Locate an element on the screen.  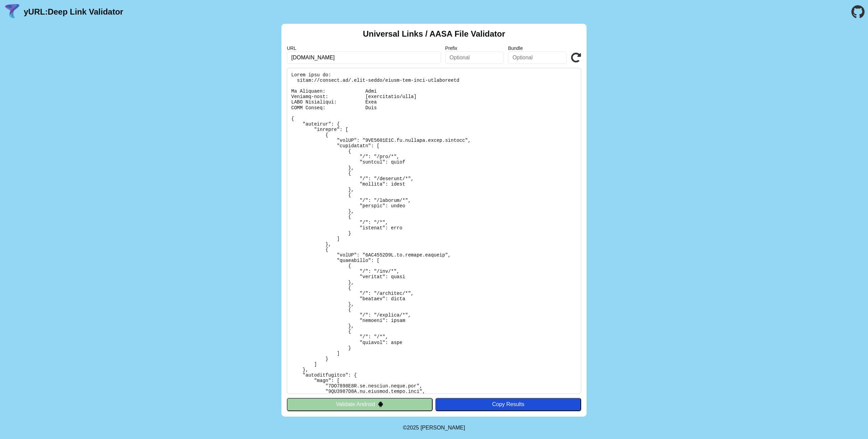
img: yURL Logo is located at coordinates (12, 12).